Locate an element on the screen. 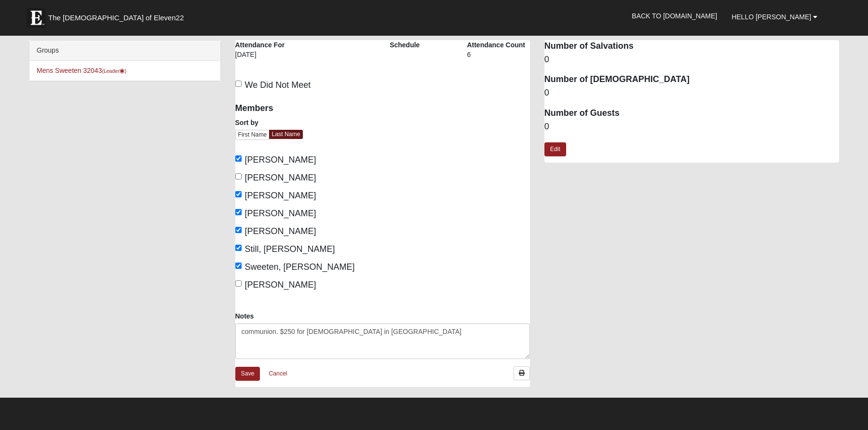 This screenshot has width=868, height=430. label: Notes is located at coordinates (245, 316).